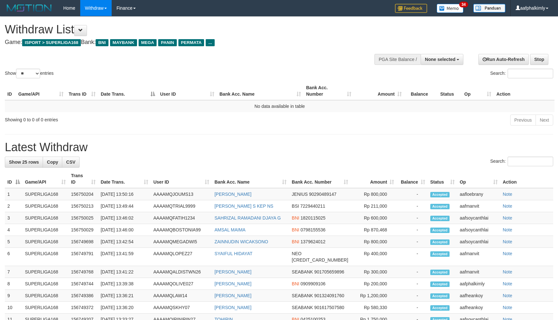 This screenshot has height=320, width=558. What do you see at coordinates (478, 218) in the screenshot?
I see `td: aafsoycanthlai` at bounding box center [478, 218].